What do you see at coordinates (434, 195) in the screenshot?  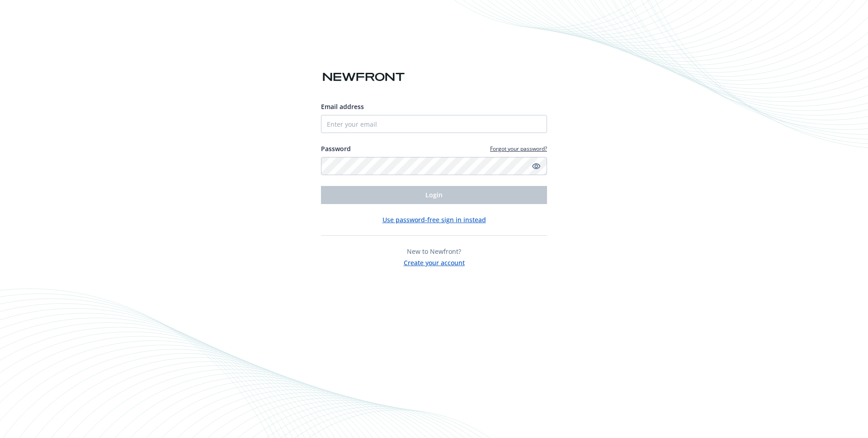 I see `button: Login` at bounding box center [434, 195].